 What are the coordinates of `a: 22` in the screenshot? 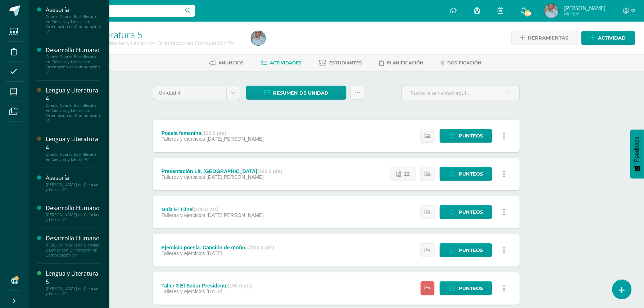 It's located at (403, 174).